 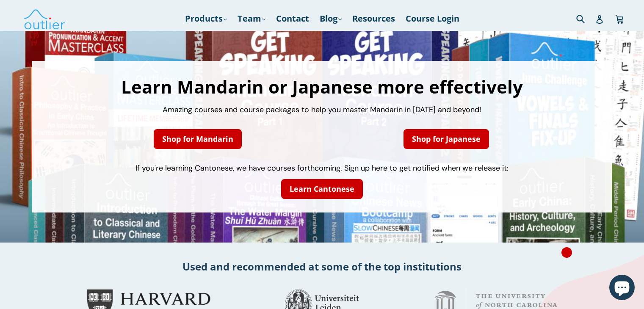 What do you see at coordinates (322, 87) in the screenshot?
I see `h1: Learn Mandarin or Japanese more effectively` at bounding box center [322, 87].